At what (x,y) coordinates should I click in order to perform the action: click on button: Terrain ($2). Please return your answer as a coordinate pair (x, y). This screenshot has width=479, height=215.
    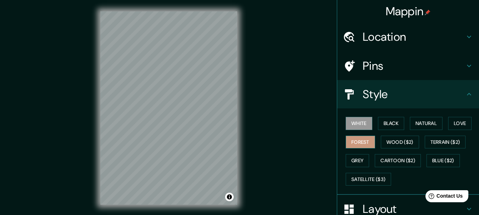
    Looking at the image, I should click on (445, 142).